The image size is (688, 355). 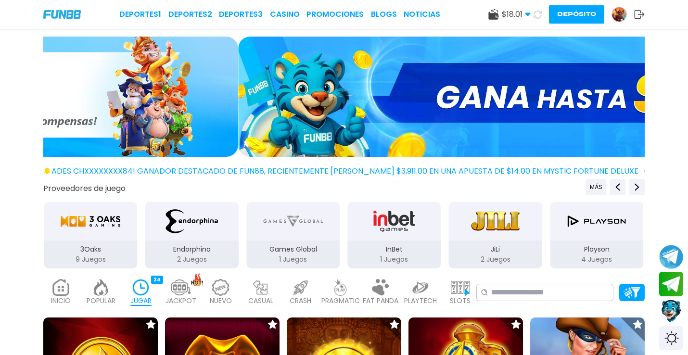 What do you see at coordinates (192, 221) in the screenshot?
I see `img: Endorphina` at bounding box center [192, 221].